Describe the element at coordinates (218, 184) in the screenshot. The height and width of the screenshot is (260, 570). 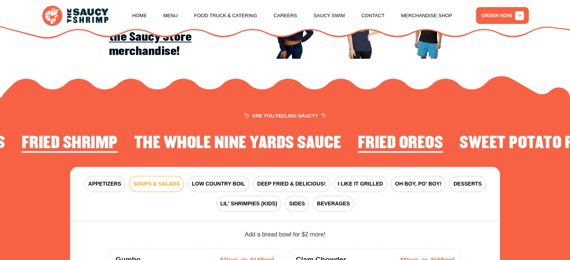
I see `button: LOW COUNTRY BOIL` at that location.